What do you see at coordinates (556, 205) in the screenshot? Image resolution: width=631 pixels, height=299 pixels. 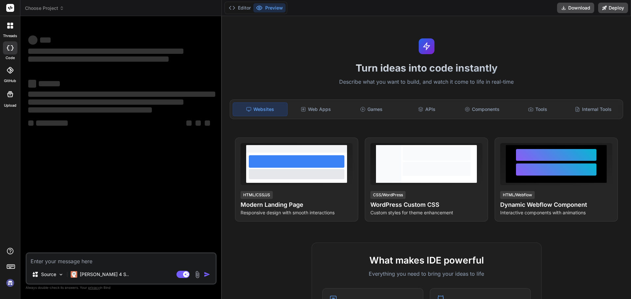 I see `h4: Dynamic Webflow Component` at bounding box center [556, 205].